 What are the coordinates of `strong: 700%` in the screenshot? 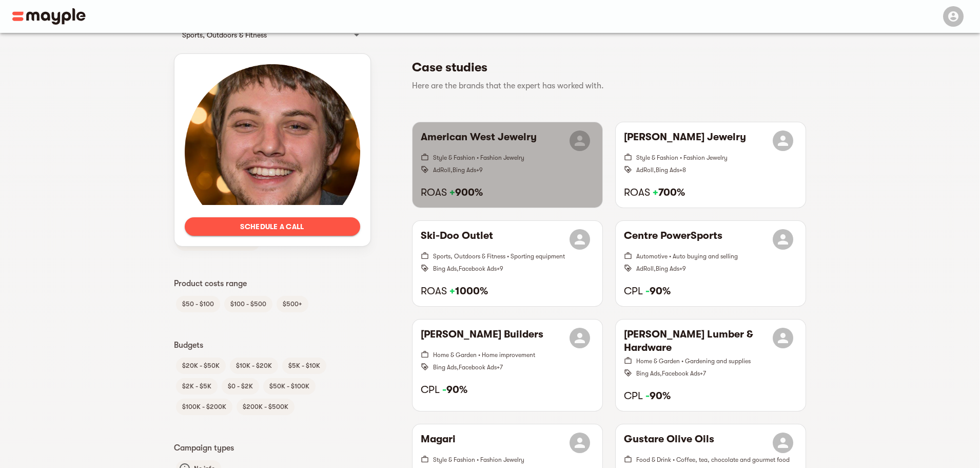 It's located at (668, 192).